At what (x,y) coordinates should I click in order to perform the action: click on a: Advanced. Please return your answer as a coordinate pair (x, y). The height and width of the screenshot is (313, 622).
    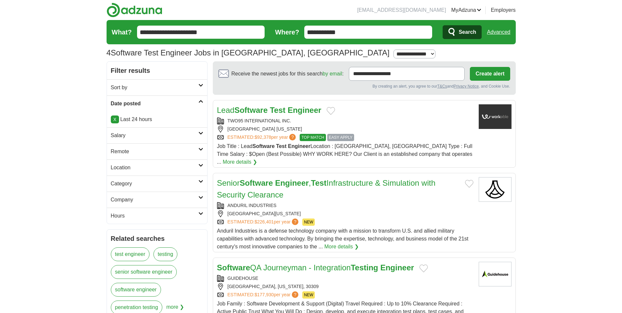
    Looking at the image, I should click on (499, 32).